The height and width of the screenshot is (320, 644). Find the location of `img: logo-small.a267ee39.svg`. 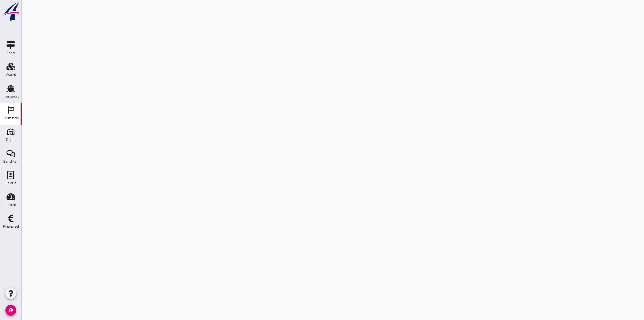

img: logo-small.a267ee39.svg is located at coordinates (11, 12).